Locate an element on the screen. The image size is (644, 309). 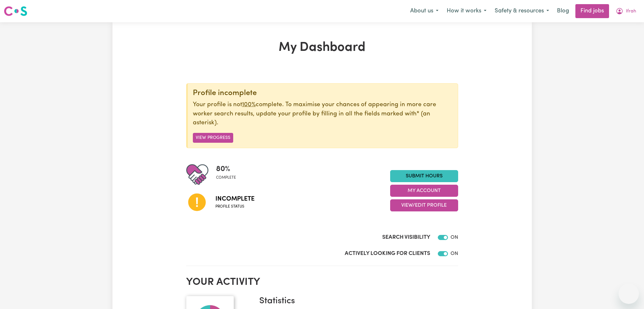
h1: My Dashboard is located at coordinates (322, 48).